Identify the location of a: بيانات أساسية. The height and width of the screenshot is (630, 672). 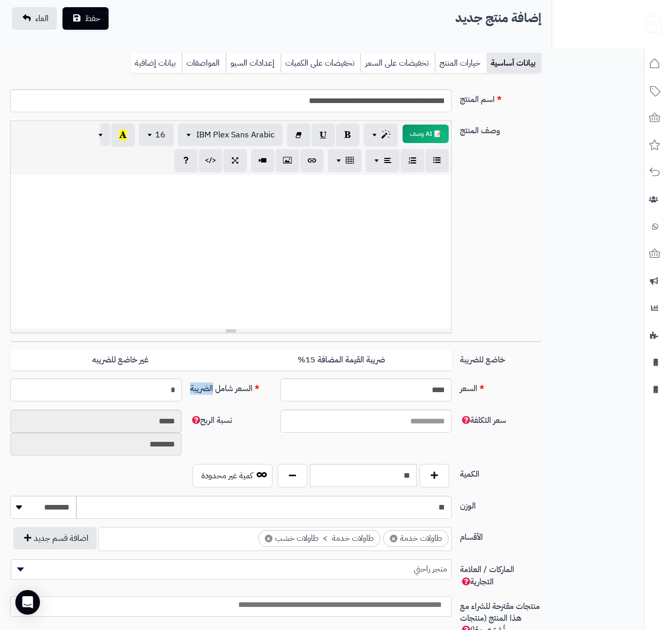
(514, 63).